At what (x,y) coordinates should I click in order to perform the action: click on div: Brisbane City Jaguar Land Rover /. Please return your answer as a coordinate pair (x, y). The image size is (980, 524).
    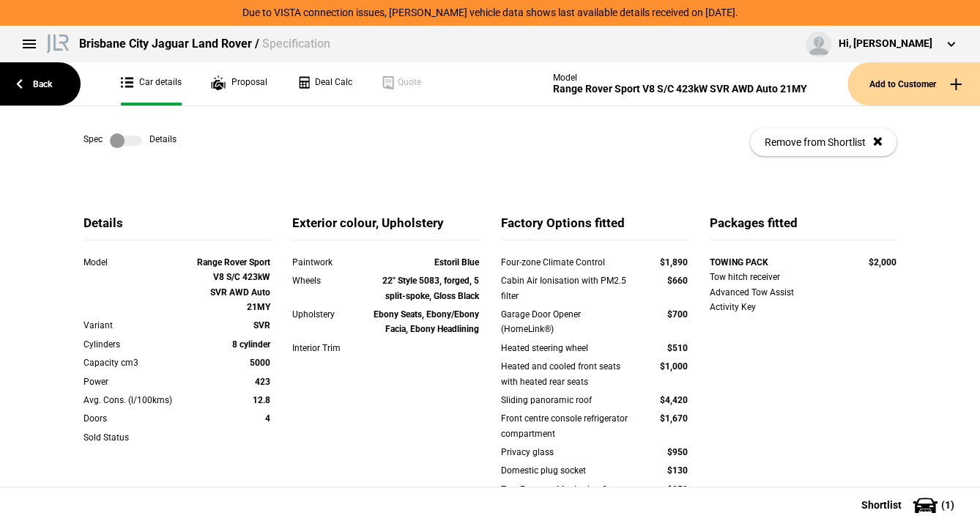
    Looking at the image, I should click on (205, 44).